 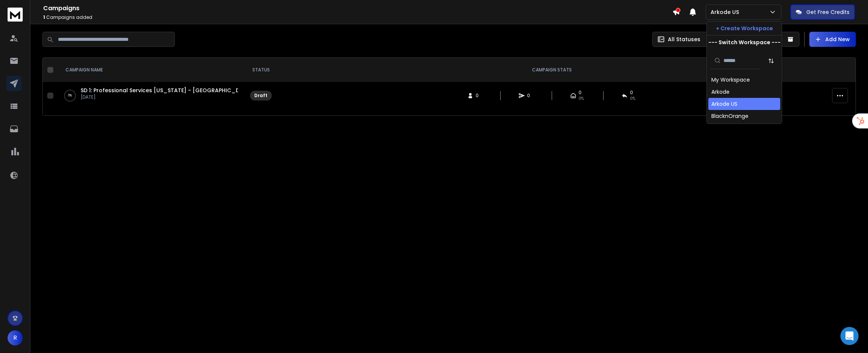 What do you see at coordinates (15, 338) in the screenshot?
I see `span: R` at bounding box center [15, 338].